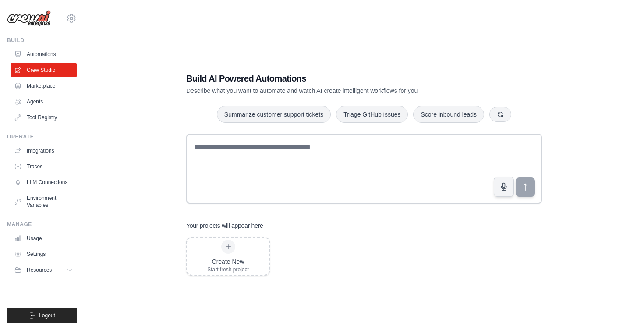  Describe the element at coordinates (500, 114) in the screenshot. I see `button: Get new suggestions` at that location.